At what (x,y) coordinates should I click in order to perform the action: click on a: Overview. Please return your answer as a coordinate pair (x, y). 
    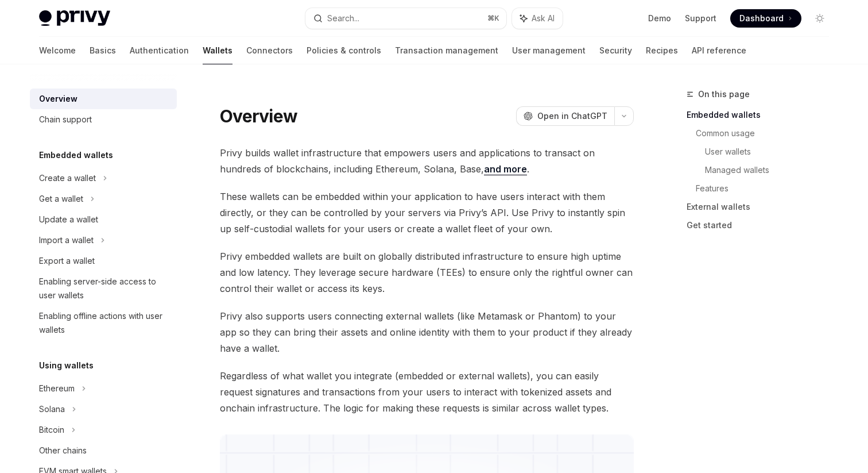
    Looking at the image, I should click on (103, 99).